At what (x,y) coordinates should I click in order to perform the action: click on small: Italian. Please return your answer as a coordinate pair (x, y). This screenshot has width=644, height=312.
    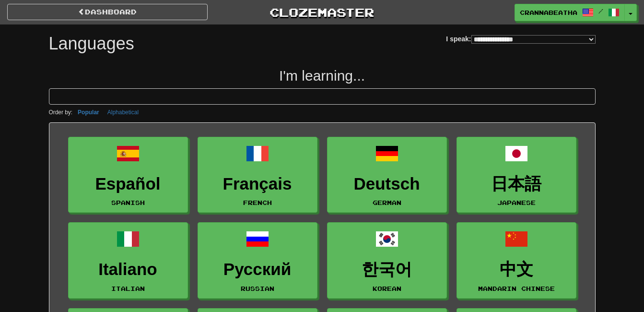
    Looking at the image, I should click on (128, 289).